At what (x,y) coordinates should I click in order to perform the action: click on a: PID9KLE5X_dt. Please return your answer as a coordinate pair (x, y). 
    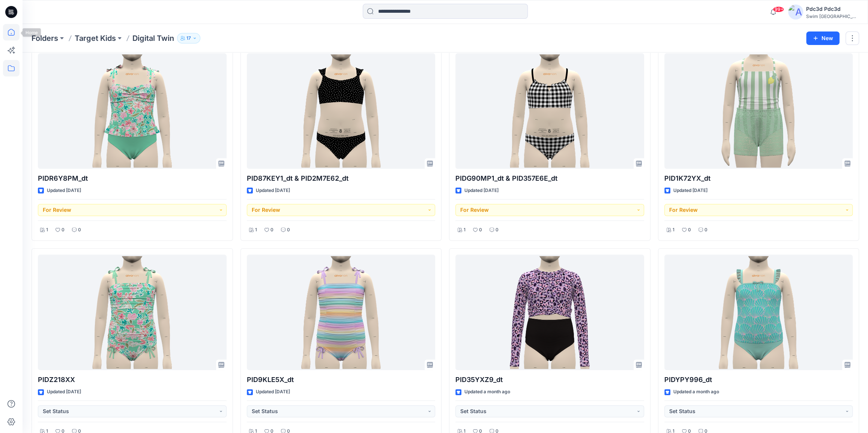
    Looking at the image, I should click on (341, 313).